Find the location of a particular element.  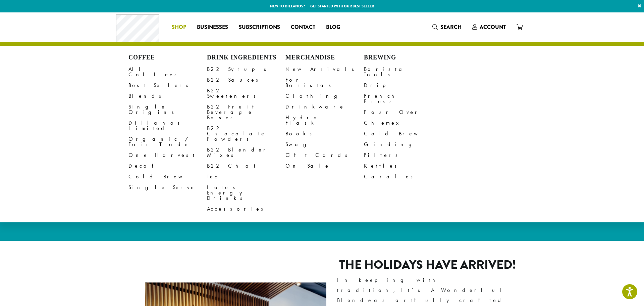

a: New Arrivals is located at coordinates (325, 69).